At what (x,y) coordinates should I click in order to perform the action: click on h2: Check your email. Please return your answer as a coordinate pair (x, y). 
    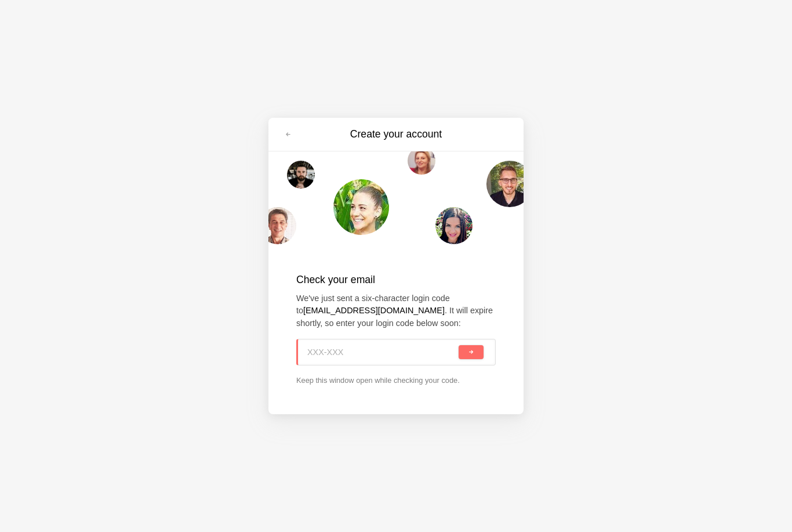
    Looking at the image, I should click on (396, 279).